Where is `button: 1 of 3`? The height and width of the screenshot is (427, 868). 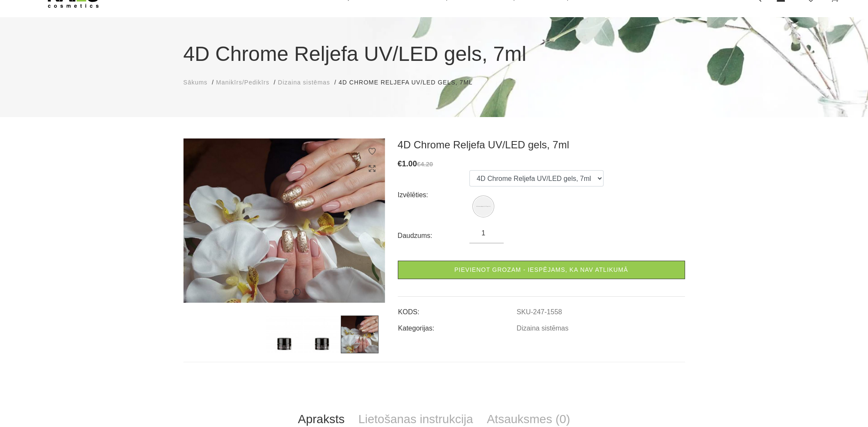 button: 1 of 3 is located at coordinates (275, 292).